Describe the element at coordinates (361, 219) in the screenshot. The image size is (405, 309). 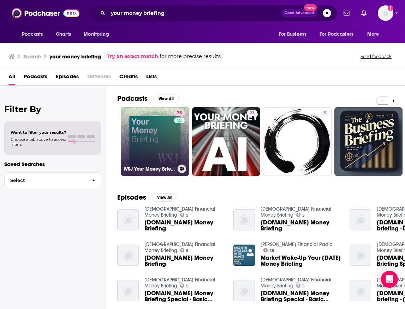
I see `img: zenfinancial.net Money briefing - Dodgy investments, Brexit and Mortgages!` at that location.